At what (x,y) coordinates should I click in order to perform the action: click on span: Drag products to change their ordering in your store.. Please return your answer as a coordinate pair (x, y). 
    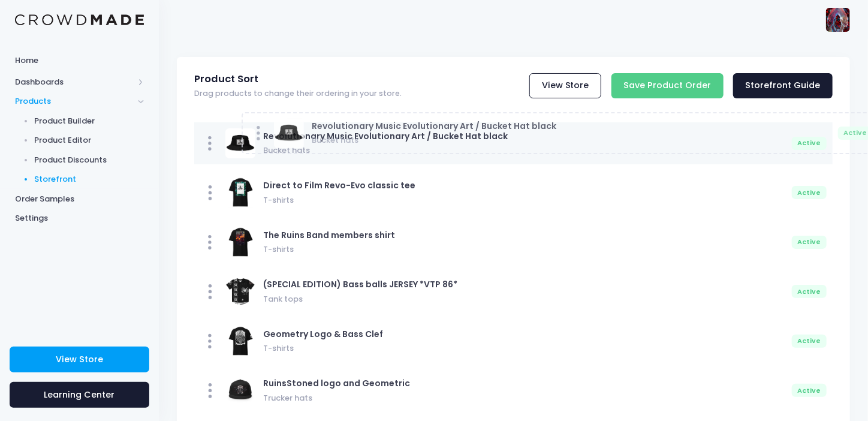
    Looking at the image, I should click on (298, 93).